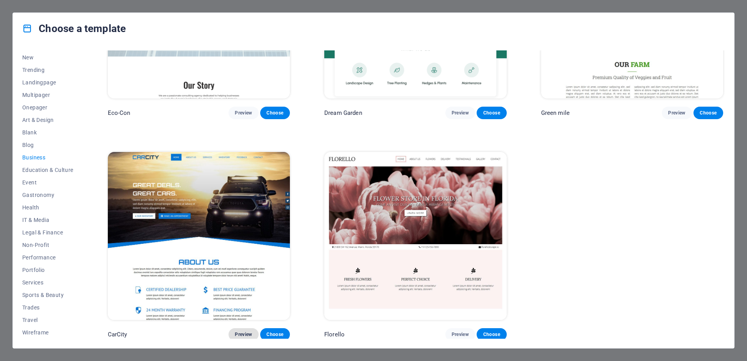  What do you see at coordinates (48, 157) in the screenshot?
I see `span: Business` at bounding box center [48, 157].